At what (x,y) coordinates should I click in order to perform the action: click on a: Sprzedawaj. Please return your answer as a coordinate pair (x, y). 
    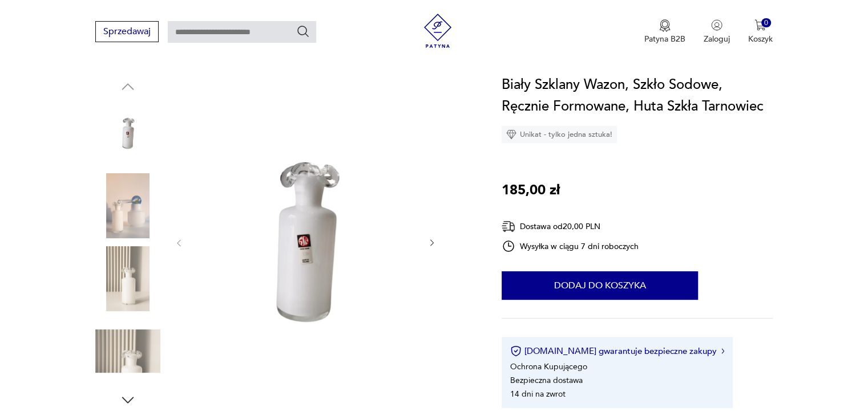
    Looking at the image, I should click on (126, 33).